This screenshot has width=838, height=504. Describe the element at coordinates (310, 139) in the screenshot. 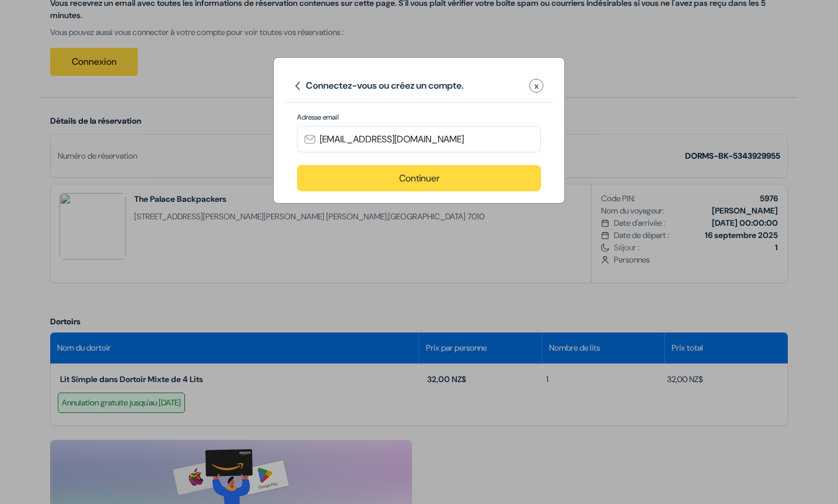

I see `img: email.png` at that location.